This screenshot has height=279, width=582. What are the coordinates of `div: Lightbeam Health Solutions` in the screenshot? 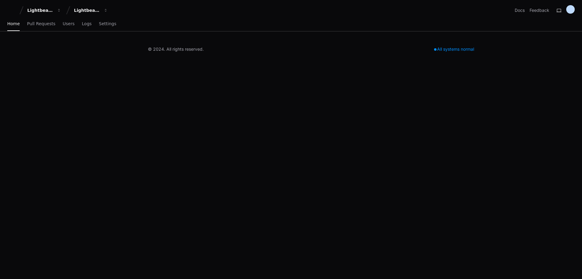 It's located at (87, 10).